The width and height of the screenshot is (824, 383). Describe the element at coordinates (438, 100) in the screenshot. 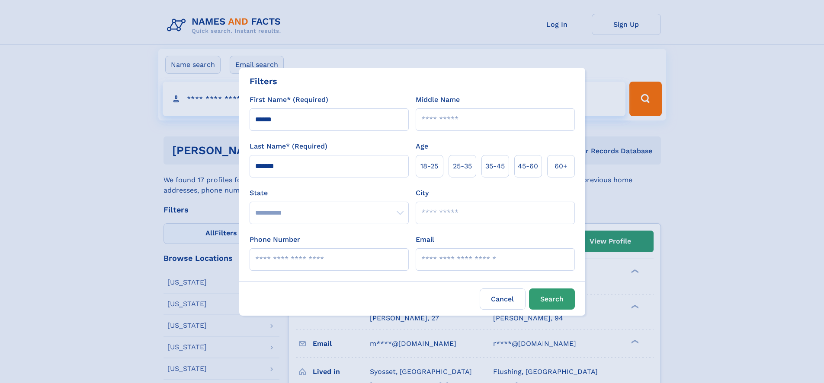

I see `label: Middle Name` at that location.